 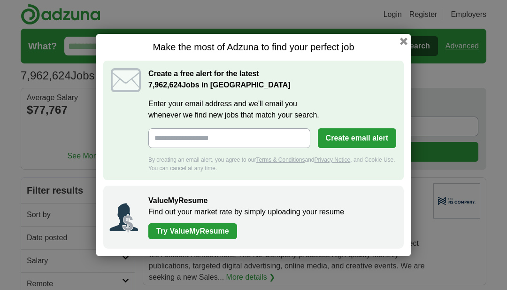 I want to click on label: Enter your email address and we'll email you whenever we find new jobs that match your search., so click(x=272, y=109).